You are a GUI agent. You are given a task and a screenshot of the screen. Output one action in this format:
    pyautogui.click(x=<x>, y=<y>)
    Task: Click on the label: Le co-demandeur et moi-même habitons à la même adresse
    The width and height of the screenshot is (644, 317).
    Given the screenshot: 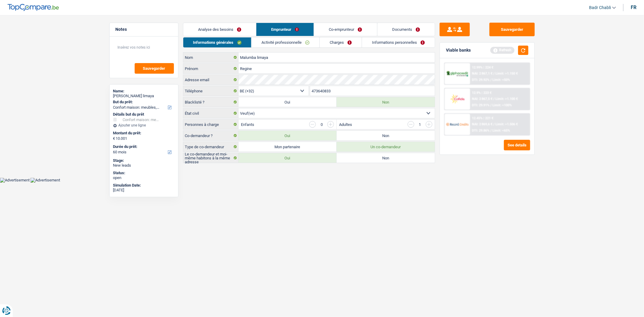 What is the action you would take?
    pyautogui.click(x=211, y=158)
    